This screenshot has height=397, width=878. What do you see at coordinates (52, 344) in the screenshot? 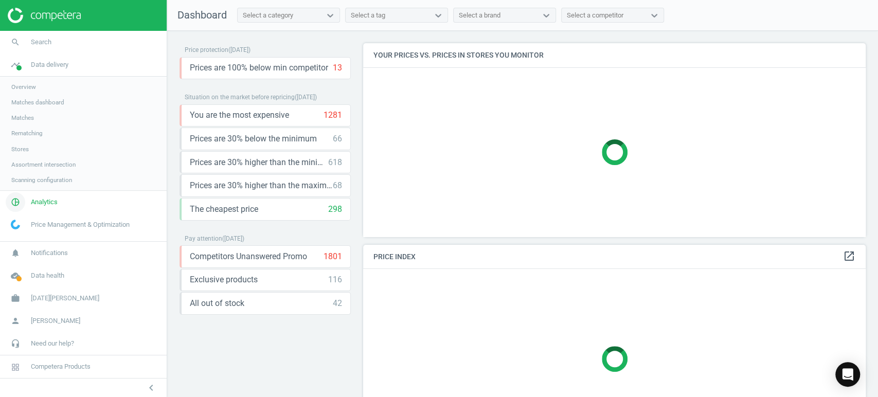
I see `span: Need our help?` at bounding box center [52, 344].